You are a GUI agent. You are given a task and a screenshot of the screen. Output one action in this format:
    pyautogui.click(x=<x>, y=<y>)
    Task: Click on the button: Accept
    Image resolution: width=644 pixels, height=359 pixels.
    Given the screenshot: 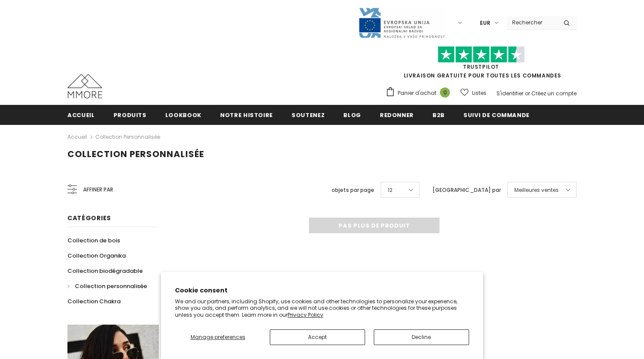 What is the action you would take?
    pyautogui.click(x=317, y=338)
    